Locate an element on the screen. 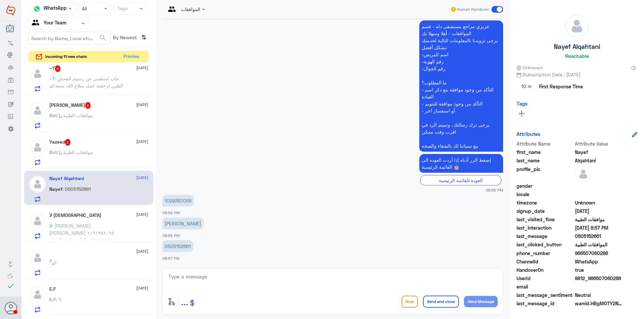 Image resolution: width=644 pixels, height=319 pixels. span: By Newest is located at coordinates (124, 39).